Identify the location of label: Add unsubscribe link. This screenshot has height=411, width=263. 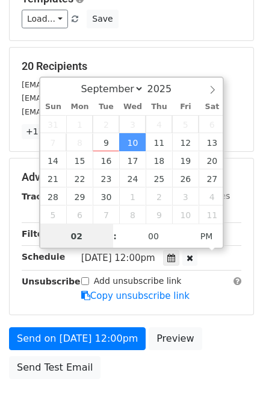
(138, 281).